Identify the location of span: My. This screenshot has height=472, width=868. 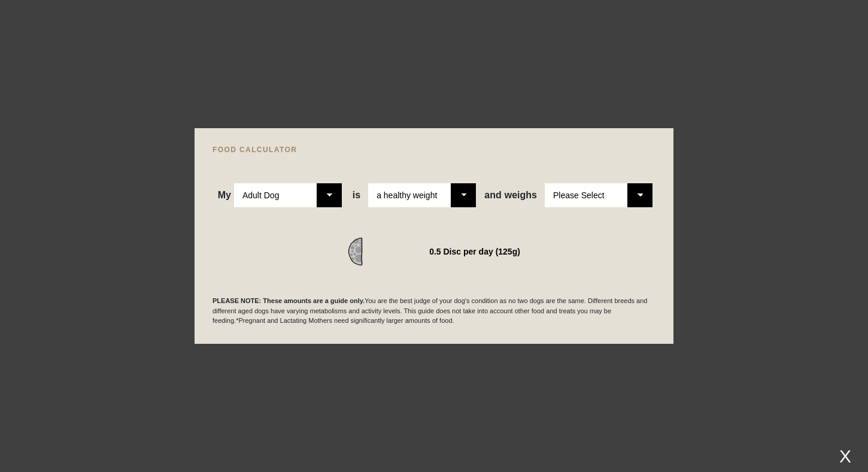
(225, 195).